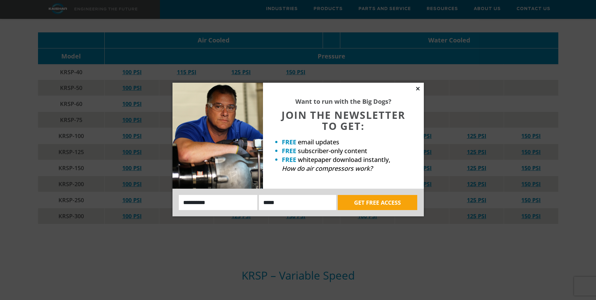  Describe the element at coordinates (418, 89) in the screenshot. I see `button: Close` at that location.